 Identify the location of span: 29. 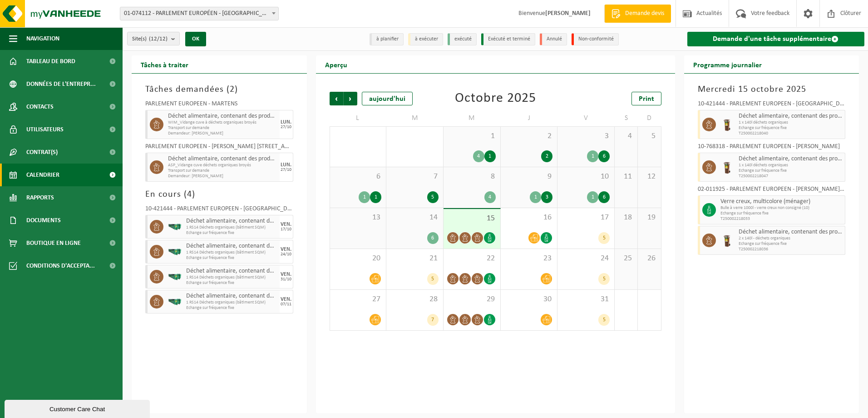
(472, 299).